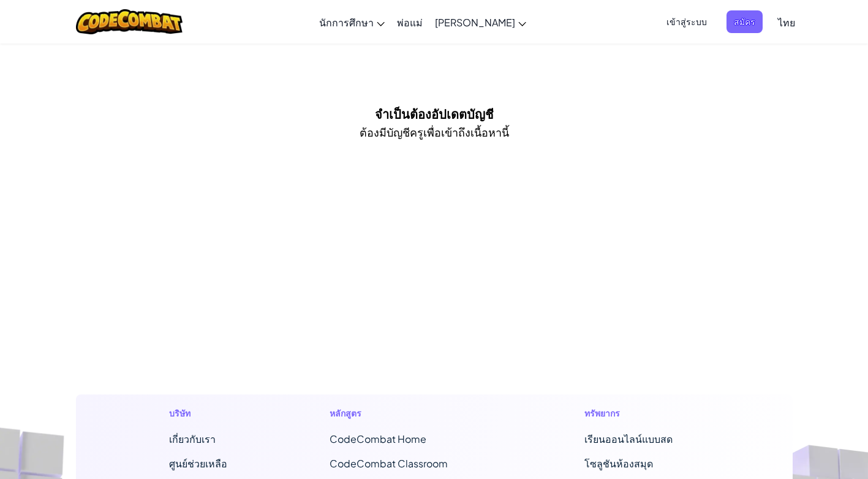 The image size is (868, 479). Describe the element at coordinates (434, 113) in the screenshot. I see `h5: จำเป็นต้องอัปเดตบัญชี` at that location.